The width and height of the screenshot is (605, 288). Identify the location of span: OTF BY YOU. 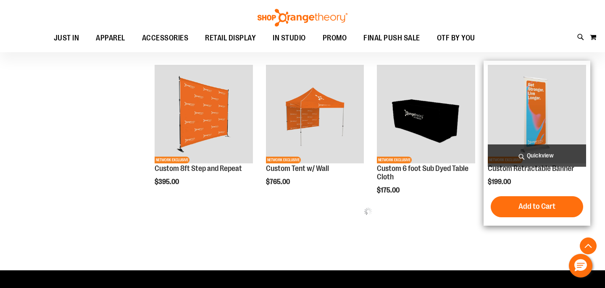
(456, 38).